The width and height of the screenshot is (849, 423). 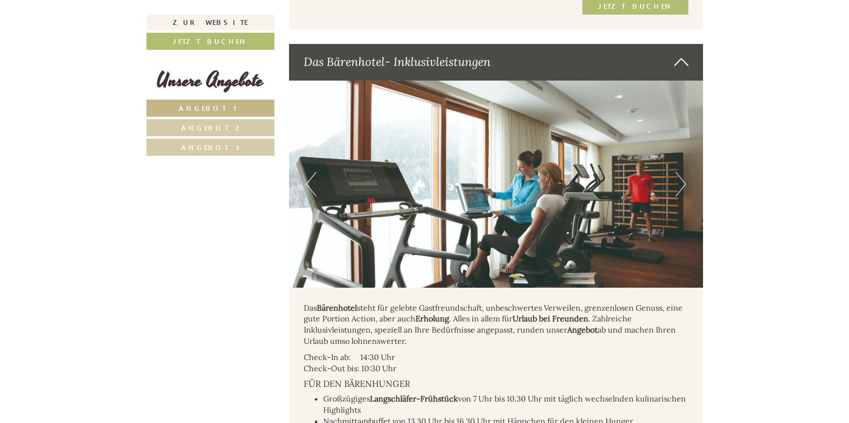 What do you see at coordinates (414, 398) in the screenshot?
I see `strong: Langschläfer-Frühstück` at bounding box center [414, 398].